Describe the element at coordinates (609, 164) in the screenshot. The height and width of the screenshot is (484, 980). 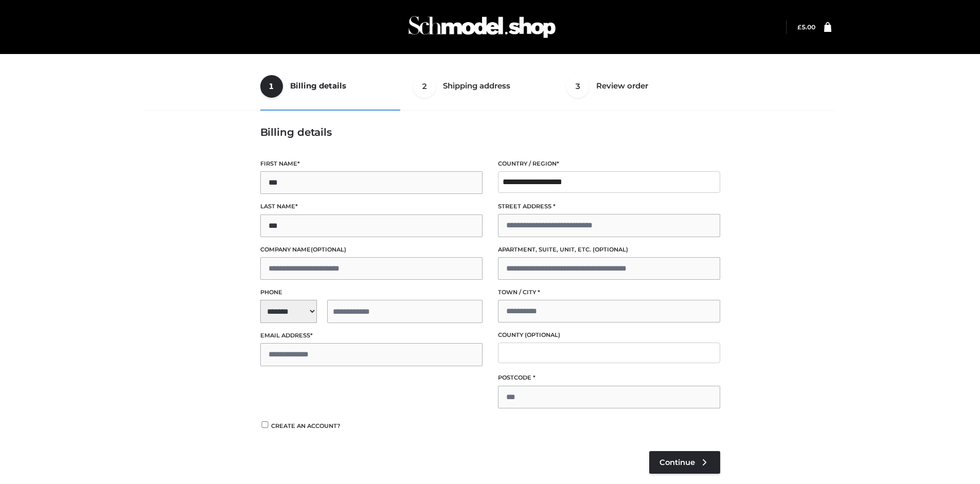
I see `label: Country / Region` at that location.